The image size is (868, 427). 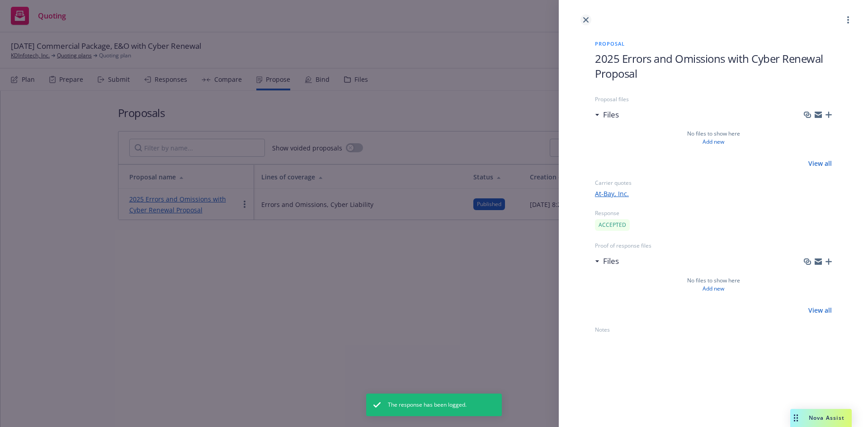 I want to click on a: more, so click(x=848, y=20).